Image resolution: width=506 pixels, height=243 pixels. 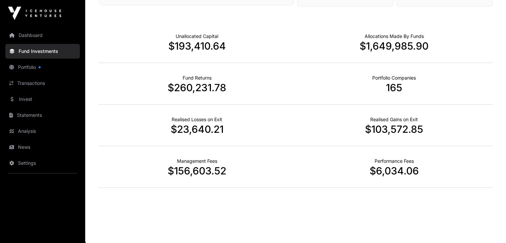 I want to click on a: Settings, so click(x=43, y=163).